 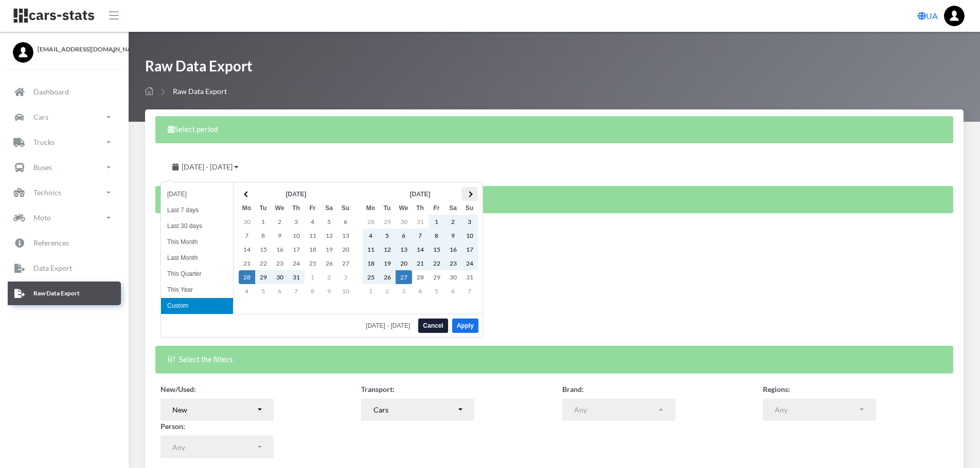 I want to click on th: Th, so click(x=296, y=208).